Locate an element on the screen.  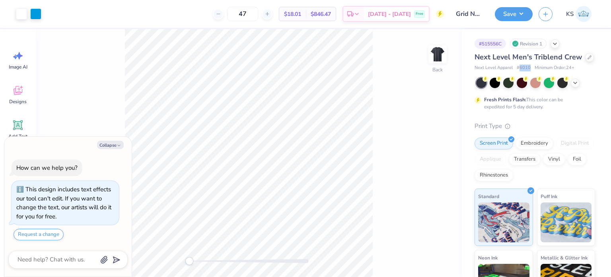
span: Free is located at coordinates (420, 14).